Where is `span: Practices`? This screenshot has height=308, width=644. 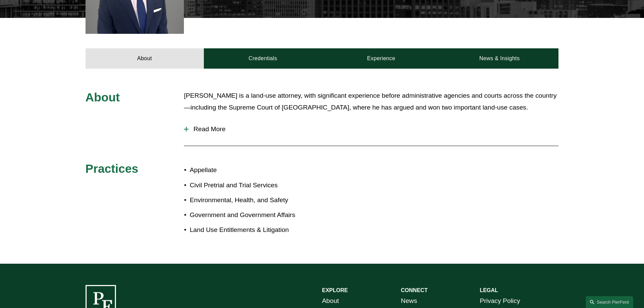
span: Practices is located at coordinates (112, 168).